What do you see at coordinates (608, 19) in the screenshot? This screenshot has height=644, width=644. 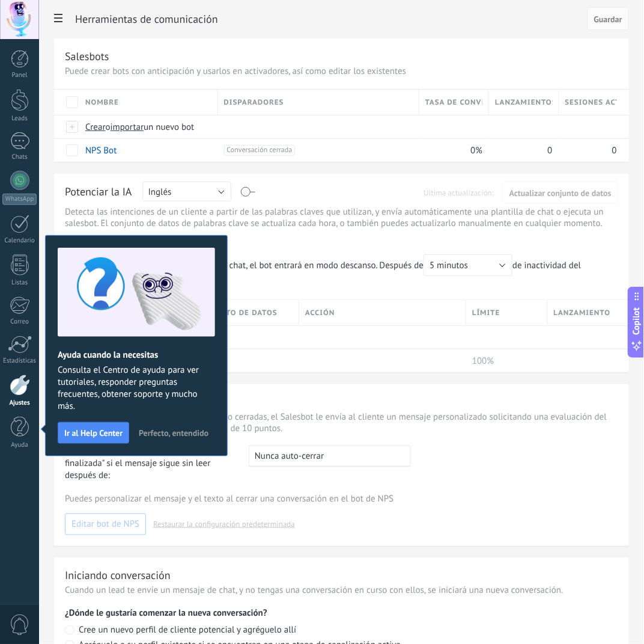 I see `span: Guardar` at bounding box center [608, 19].